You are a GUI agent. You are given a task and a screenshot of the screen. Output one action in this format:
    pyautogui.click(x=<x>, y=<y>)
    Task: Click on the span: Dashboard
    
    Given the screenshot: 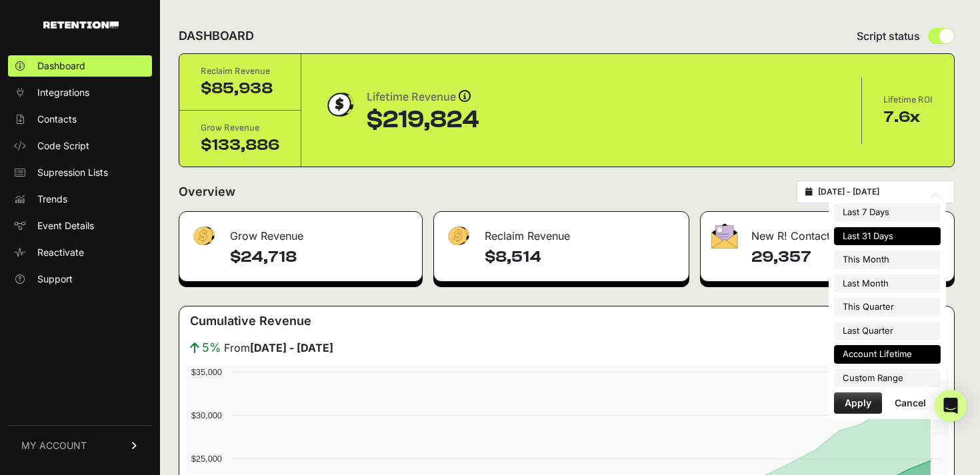 What is the action you would take?
    pyautogui.click(x=62, y=66)
    